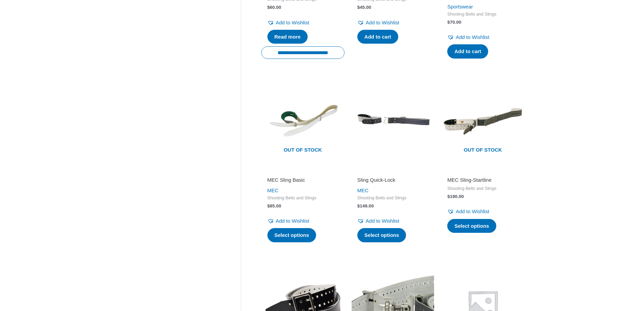  Describe the element at coordinates (454, 22) in the screenshot. I see `bdi: 70.00` at that location.